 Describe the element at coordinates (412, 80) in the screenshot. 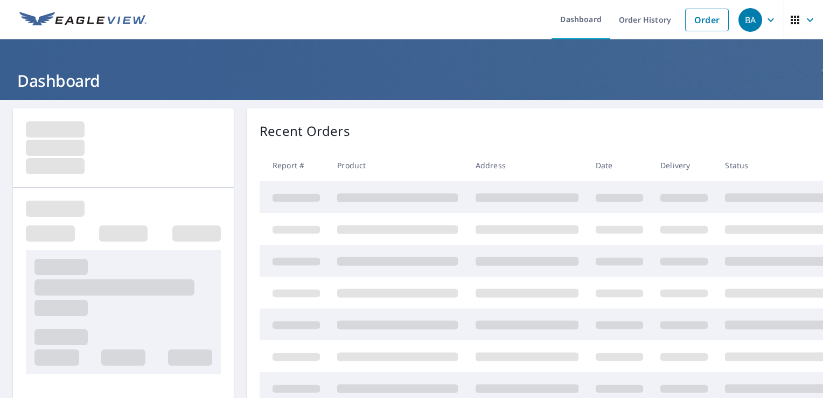

I see `h1: Dashboard` at that location.